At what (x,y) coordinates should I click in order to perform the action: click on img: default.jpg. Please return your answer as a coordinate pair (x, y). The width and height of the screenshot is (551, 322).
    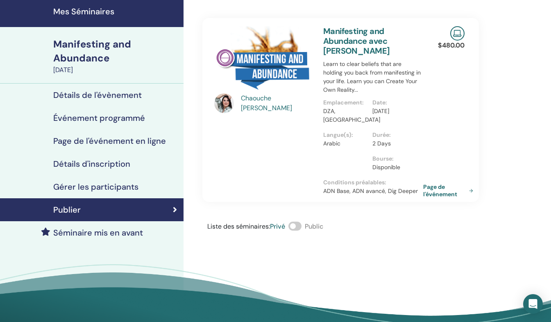
    Looking at the image, I should click on (224, 103).